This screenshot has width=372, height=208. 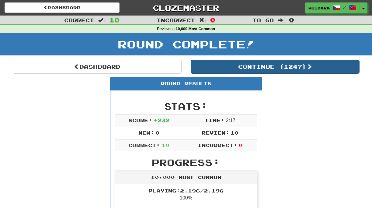 What do you see at coordinates (186, 106) in the screenshot?
I see `h2: Stats:` at bounding box center [186, 106].